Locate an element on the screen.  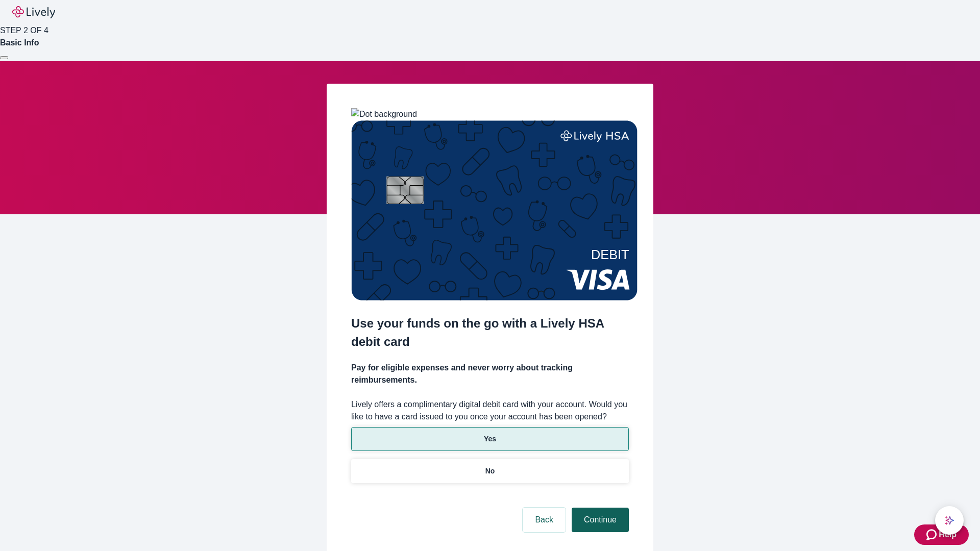
button: chat is located at coordinates (949, 520).